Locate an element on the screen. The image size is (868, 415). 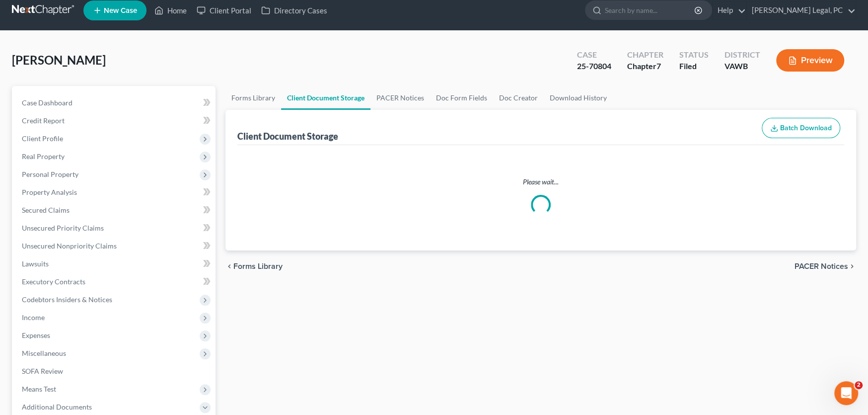
span: Client Profile is located at coordinates (42, 138).